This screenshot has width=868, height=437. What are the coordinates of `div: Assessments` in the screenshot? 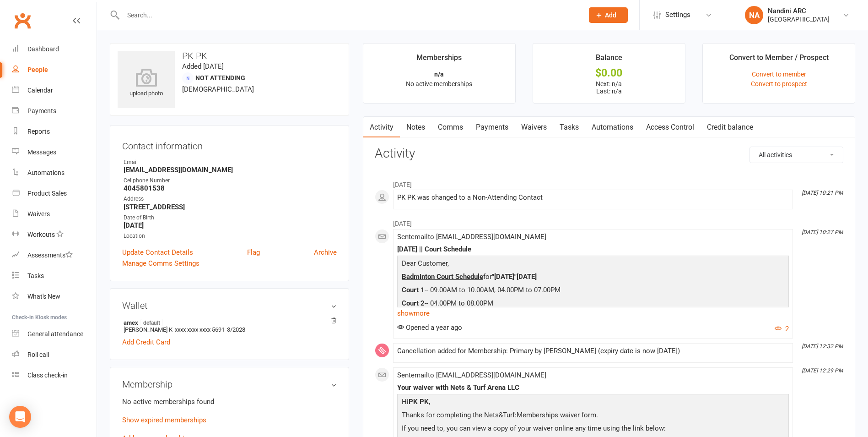 It's located at (50, 255).